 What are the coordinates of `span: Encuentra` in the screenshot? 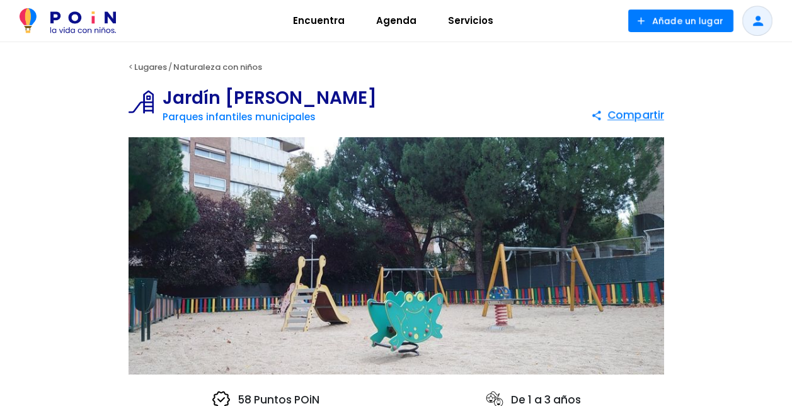 It's located at (319, 21).